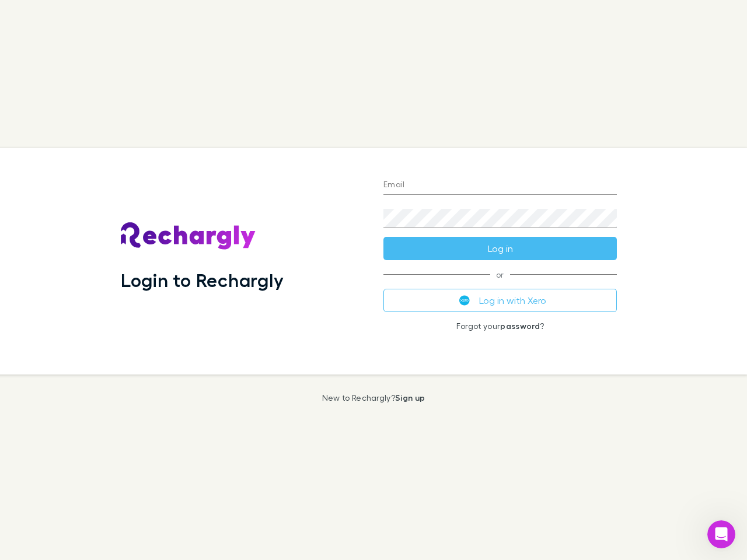 The image size is (747, 560). What do you see at coordinates (464, 300) in the screenshot?
I see `img: Xero's logo` at bounding box center [464, 300].